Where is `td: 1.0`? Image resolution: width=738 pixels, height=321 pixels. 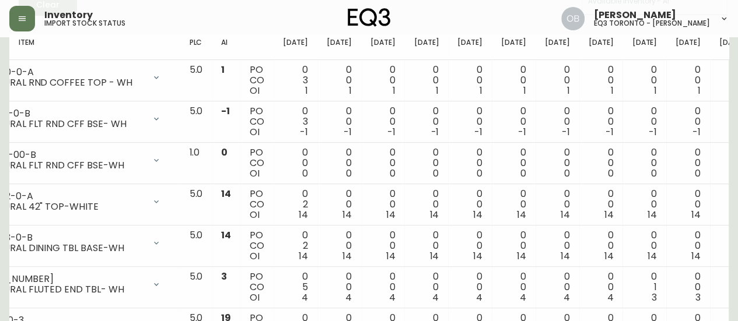
td: 1.0 is located at coordinates (195, 163).